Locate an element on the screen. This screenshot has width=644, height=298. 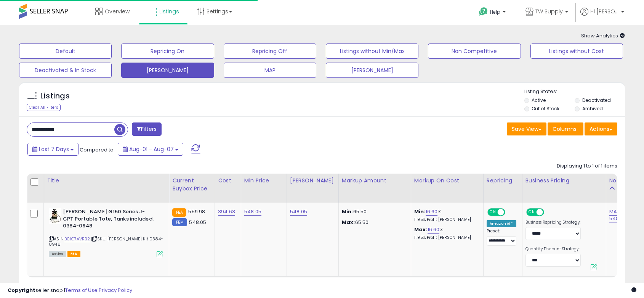
b: Max: is located at coordinates (420, 229).